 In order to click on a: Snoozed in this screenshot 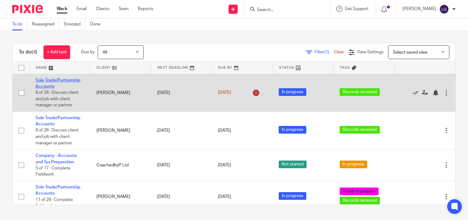, I will do `click(74, 24)`.